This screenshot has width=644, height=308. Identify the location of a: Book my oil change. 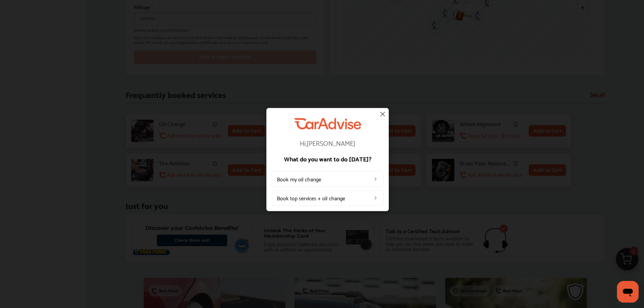
(328, 179).